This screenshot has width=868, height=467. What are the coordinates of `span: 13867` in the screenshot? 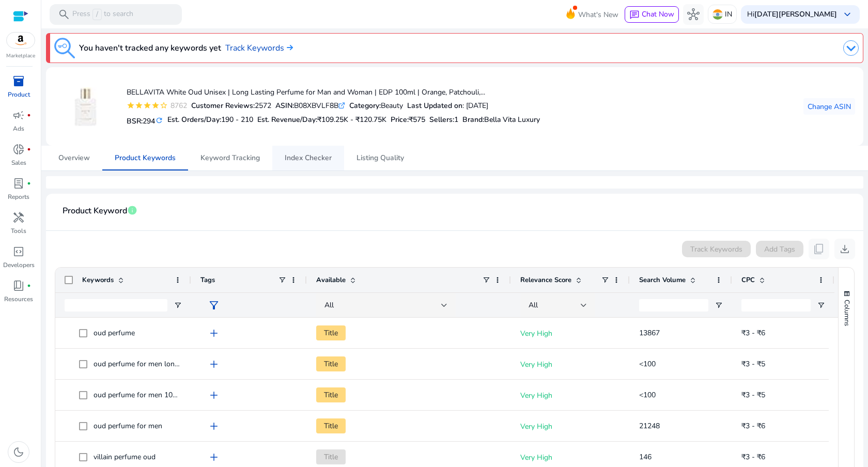 It's located at (650, 333).